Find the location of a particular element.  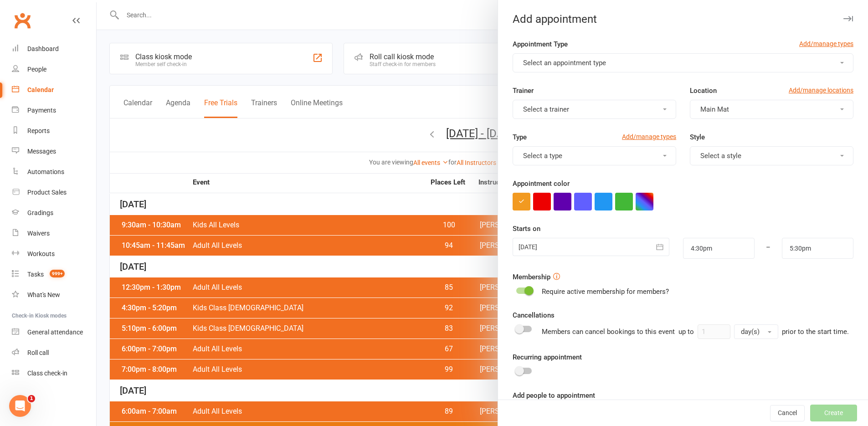

span: Select an appointment type is located at coordinates (565, 63).